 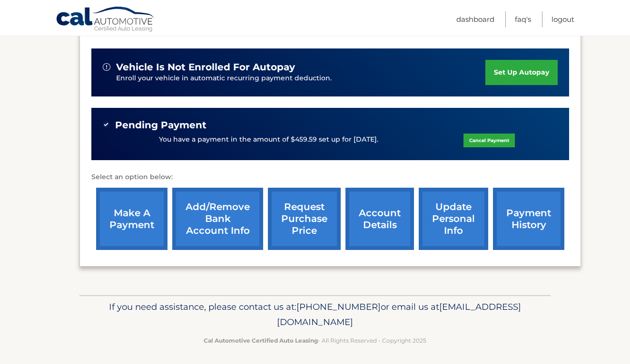 I want to click on a: make a payment, so click(x=132, y=219).